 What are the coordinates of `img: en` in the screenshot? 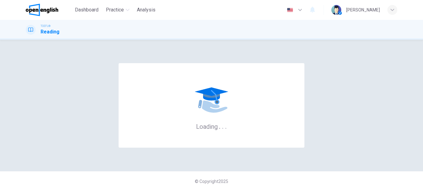 It's located at (290, 10).